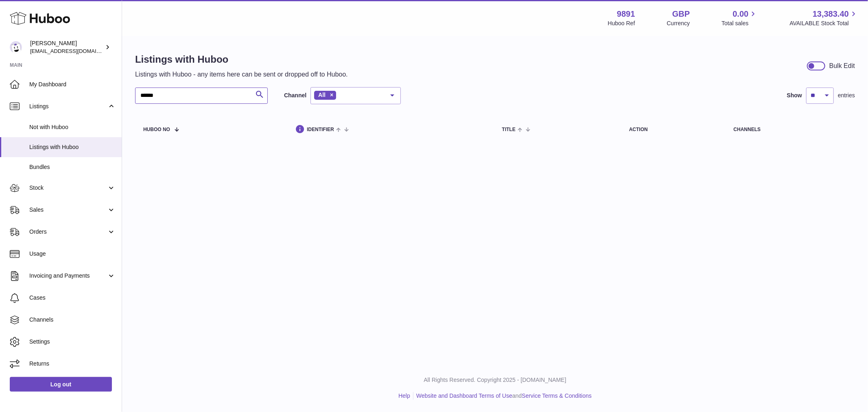 The height and width of the screenshot is (412, 868). Describe the element at coordinates (73, 254) in the screenshot. I see `span: Usage` at that location.